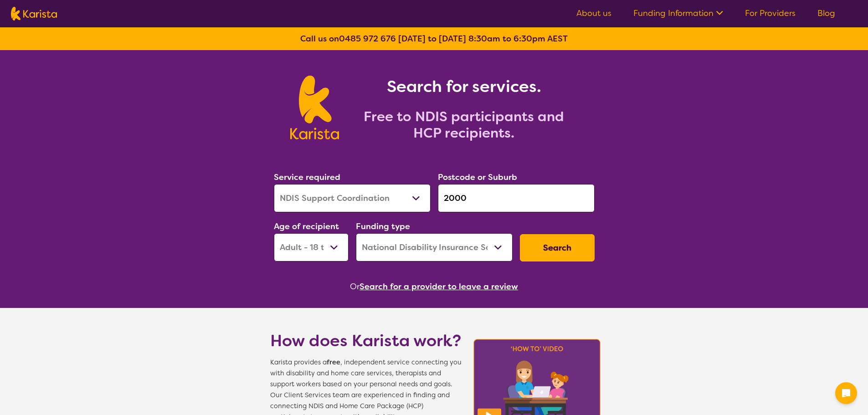  Describe the element at coordinates (355, 287) in the screenshot. I see `span: Or` at that location.